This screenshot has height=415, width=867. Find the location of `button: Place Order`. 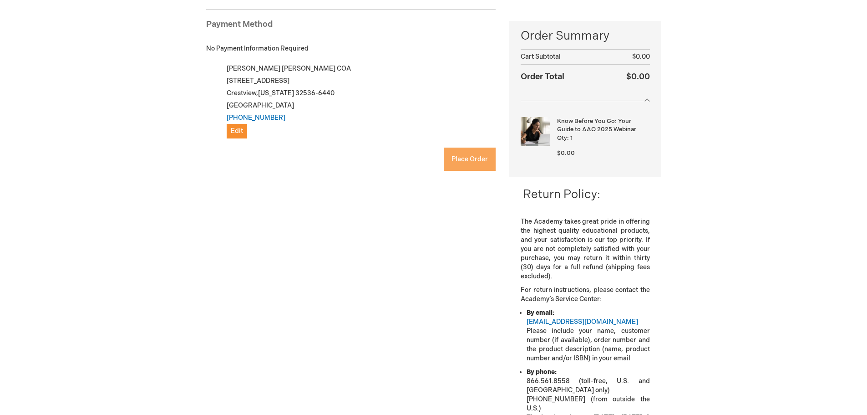

button: Place Order is located at coordinates (470, 159).